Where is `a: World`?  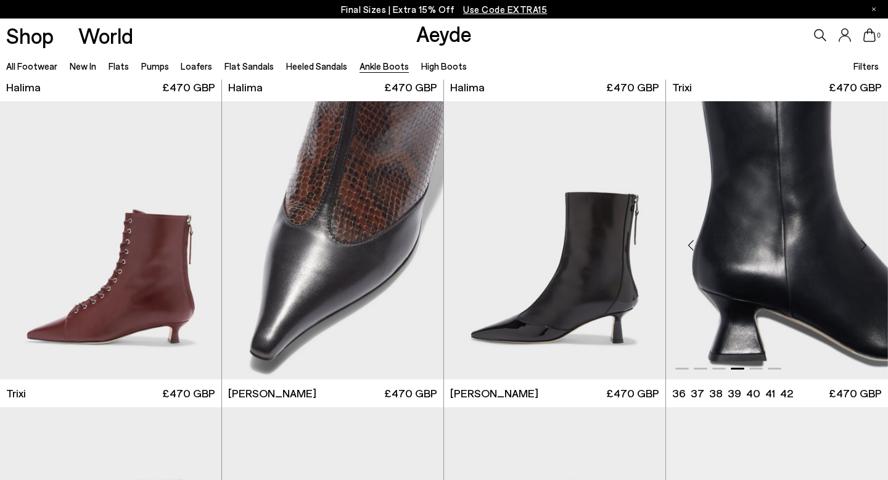
a: World is located at coordinates (105, 35).